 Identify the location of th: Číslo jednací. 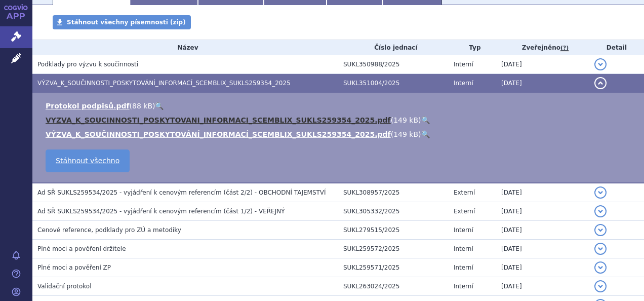
(394, 48).